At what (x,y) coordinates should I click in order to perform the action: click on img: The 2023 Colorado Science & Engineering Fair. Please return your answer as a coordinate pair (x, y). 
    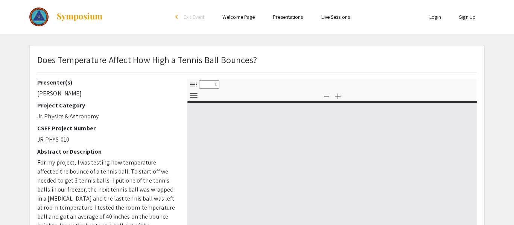
    Looking at the image, I should click on (39, 17).